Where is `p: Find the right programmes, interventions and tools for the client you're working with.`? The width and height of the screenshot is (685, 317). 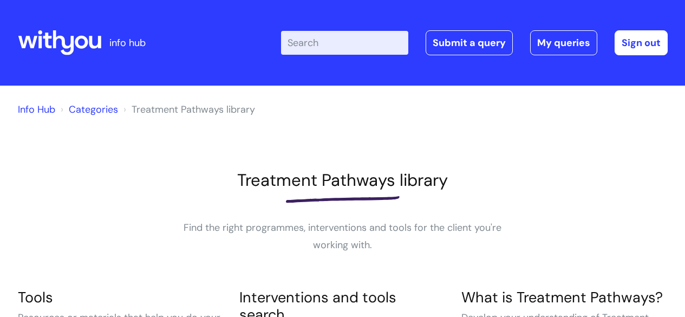
p: Find the right programmes, interventions and tools for the client you're working with. is located at coordinates (343, 236).